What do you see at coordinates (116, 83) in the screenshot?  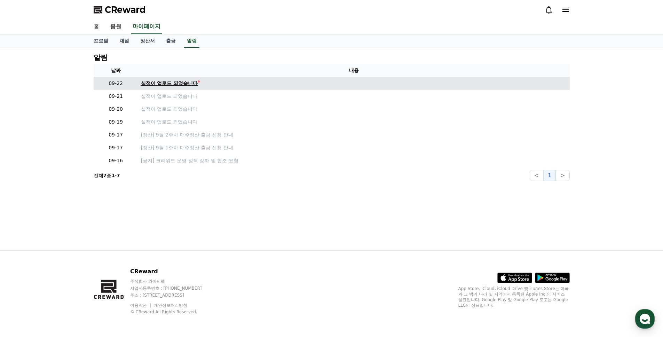 I see `p: 09-22` at bounding box center [116, 83].